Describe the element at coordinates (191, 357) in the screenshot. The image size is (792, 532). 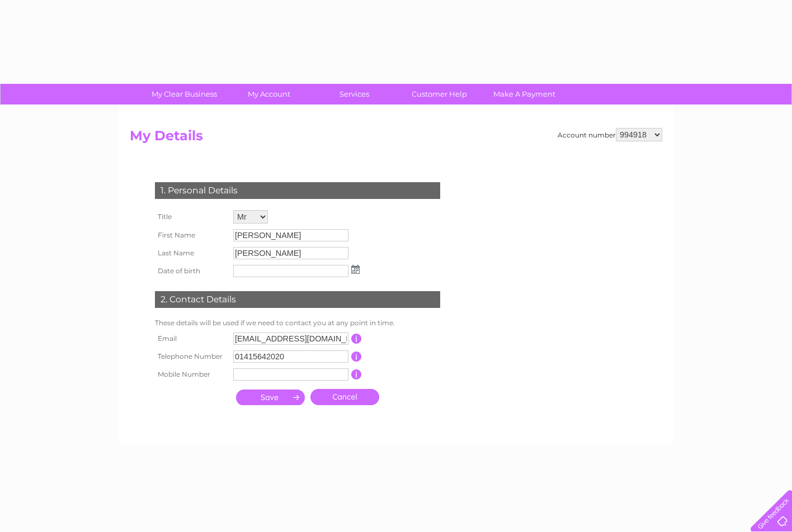
I see `th: Telephone Number` at that location.